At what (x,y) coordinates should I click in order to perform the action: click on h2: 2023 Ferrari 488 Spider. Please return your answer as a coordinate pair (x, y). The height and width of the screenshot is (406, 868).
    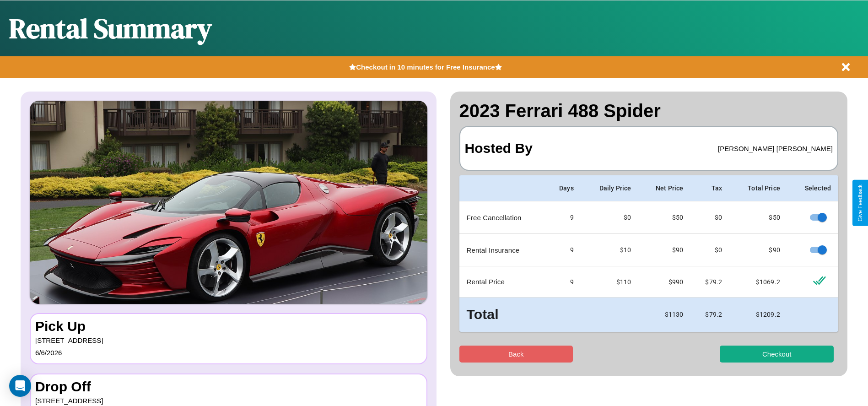
    Looking at the image, I should click on (649, 111).